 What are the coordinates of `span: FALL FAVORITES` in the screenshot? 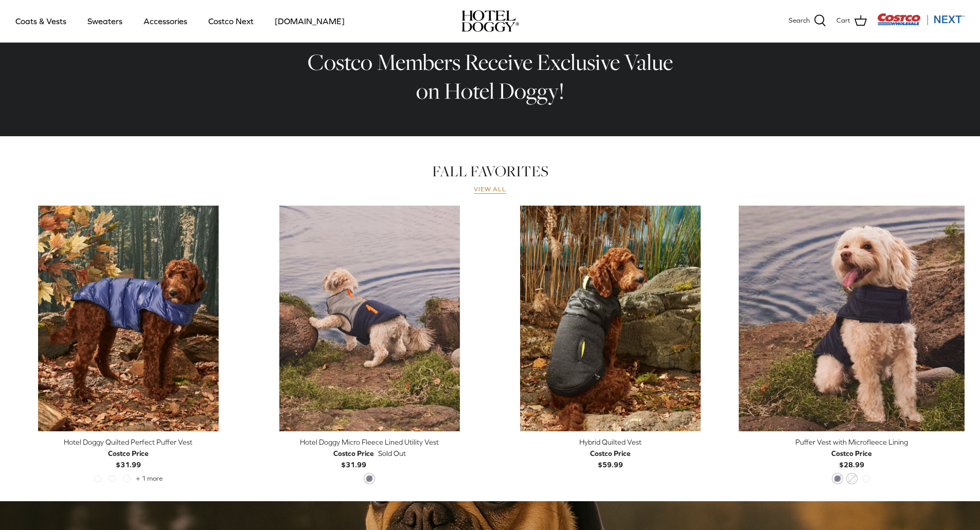 It's located at (490, 171).